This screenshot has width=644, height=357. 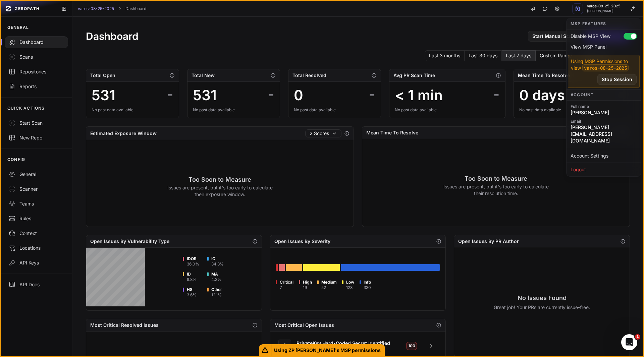 I want to click on h2: Open Issues By Vulnerability Type, so click(x=130, y=241).